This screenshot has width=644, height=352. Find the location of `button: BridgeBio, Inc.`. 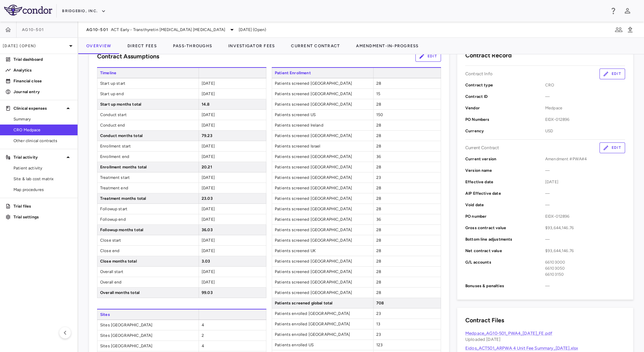

button: BridgeBio, Inc. is located at coordinates (84, 11).